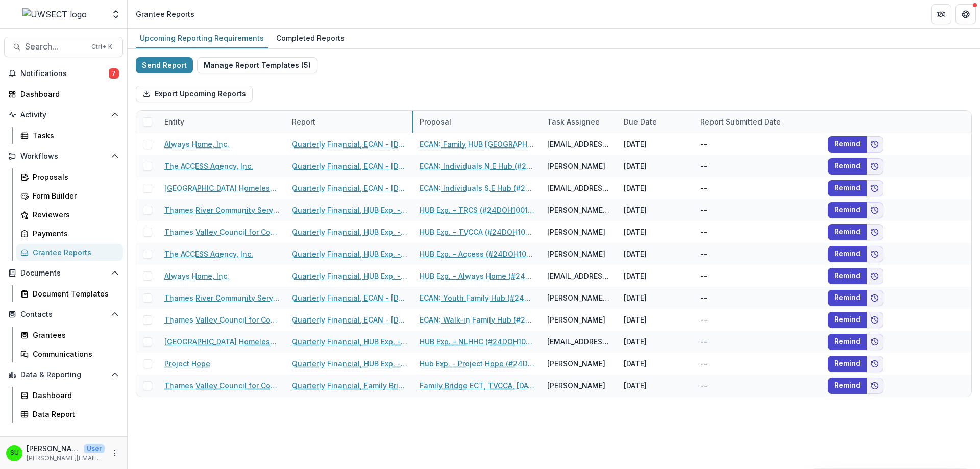 The image size is (980, 469). What do you see at coordinates (69, 177) in the screenshot?
I see `a: Proposals` at bounding box center [69, 177].